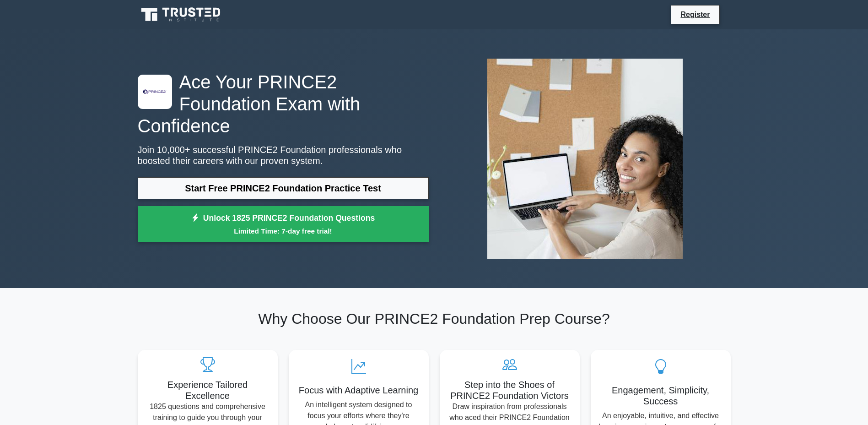  I want to click on a: Unlock 1825 PRINCE2 Foundation QuestionsLimited Time: 7-day free trial!, so click(283, 225).